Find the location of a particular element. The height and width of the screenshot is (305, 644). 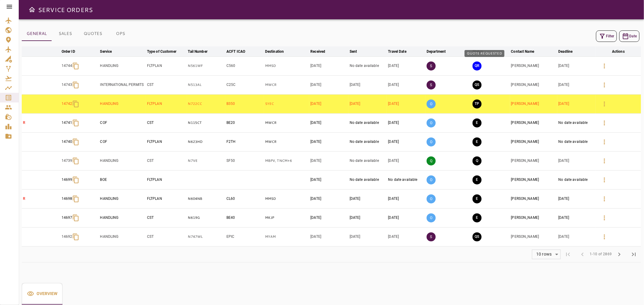

td: BE20 is located at coordinates (245, 123).